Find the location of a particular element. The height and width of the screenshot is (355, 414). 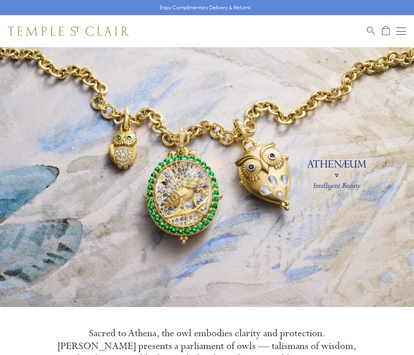

a: Open Shopping Bag is located at coordinates (385, 31).